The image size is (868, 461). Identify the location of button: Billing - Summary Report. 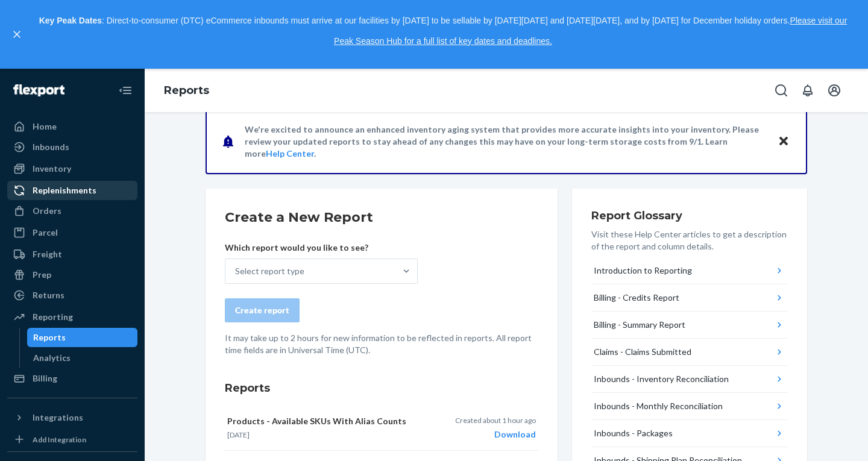
(690, 325).